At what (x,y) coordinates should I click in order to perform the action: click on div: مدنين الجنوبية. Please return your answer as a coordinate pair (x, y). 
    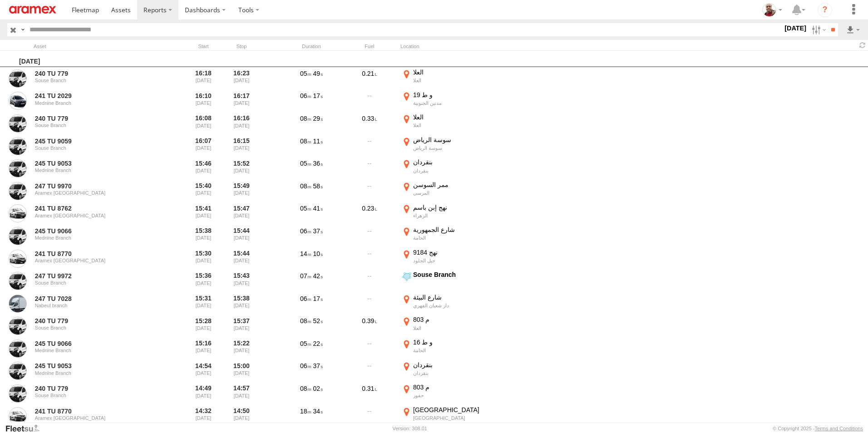
    Looking at the image, I should click on (463, 103).